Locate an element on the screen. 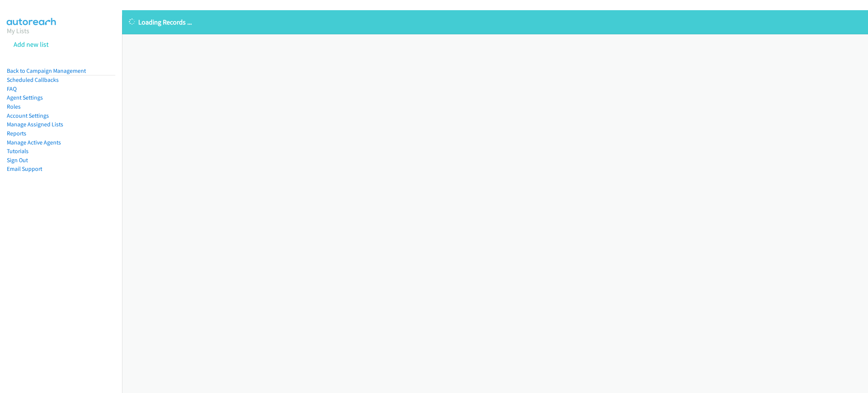 This screenshot has height=393, width=868. p: Loading Records ... is located at coordinates (495, 22).